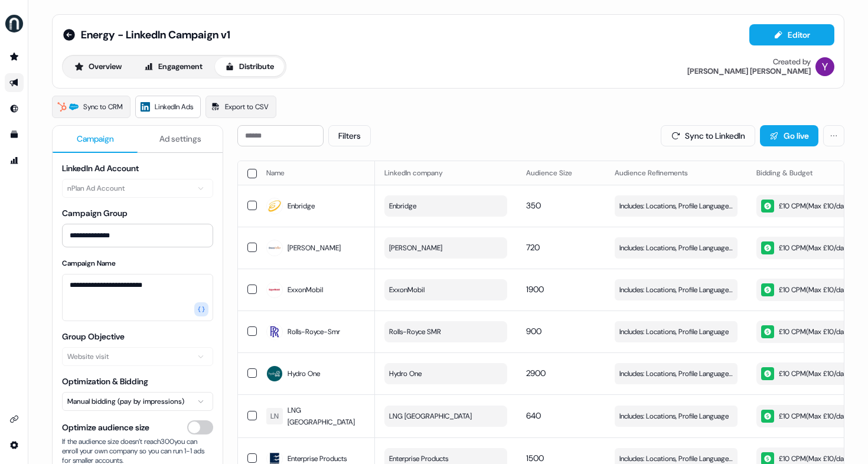  Describe the element at coordinates (105, 381) in the screenshot. I see `label: Optimization & Bidding` at that location.